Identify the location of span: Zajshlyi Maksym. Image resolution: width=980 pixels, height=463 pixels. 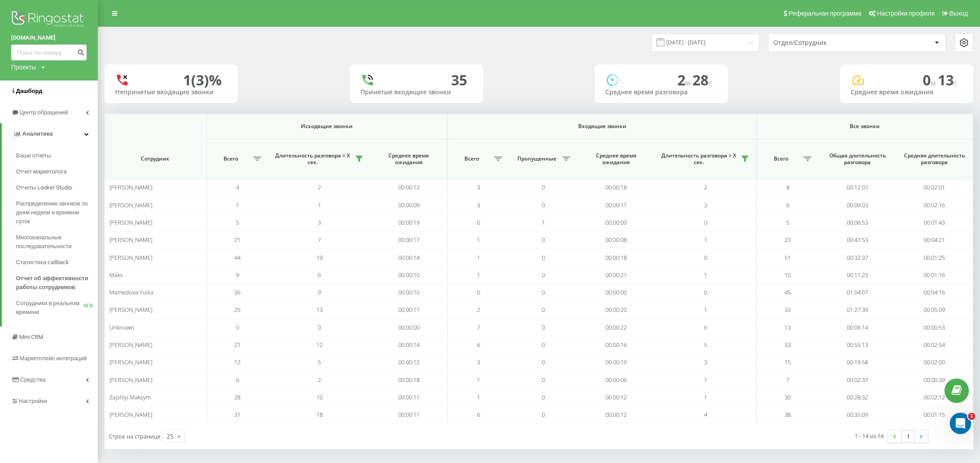
(130, 397).